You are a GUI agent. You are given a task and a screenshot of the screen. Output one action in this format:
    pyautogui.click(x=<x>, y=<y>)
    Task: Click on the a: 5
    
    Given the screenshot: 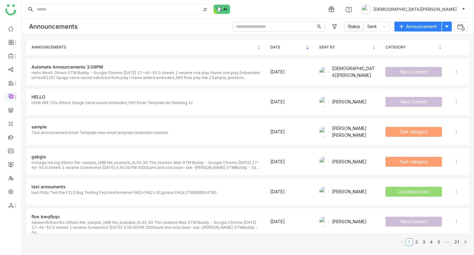 What is the action you would take?
    pyautogui.click(x=439, y=242)
    